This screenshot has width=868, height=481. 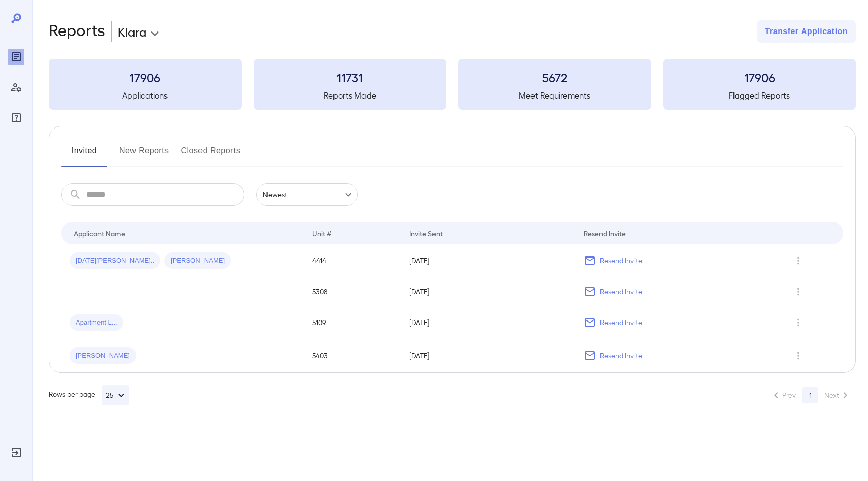 I want to click on h3: 11731, so click(x=351, y=78).